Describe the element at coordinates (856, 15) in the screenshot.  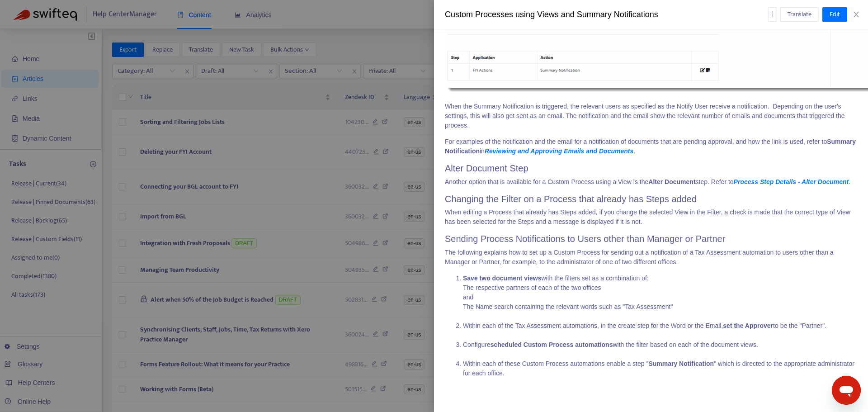
I see `span: close` at that location.